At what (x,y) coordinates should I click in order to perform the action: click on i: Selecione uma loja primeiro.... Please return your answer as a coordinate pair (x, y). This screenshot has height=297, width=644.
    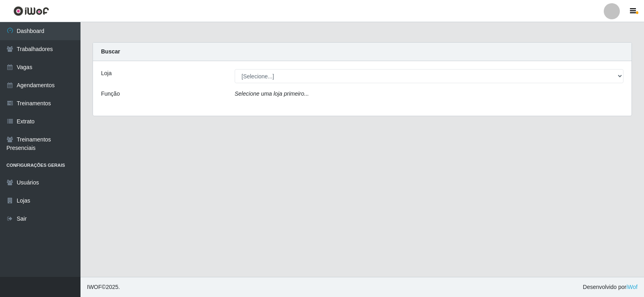
    Looking at the image, I should click on (272, 94).